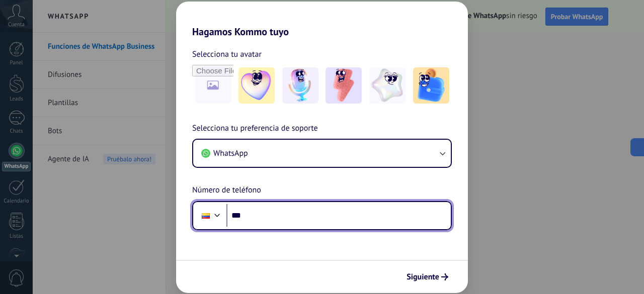 This screenshot has width=644, height=294. Describe the element at coordinates (257, 86) in the screenshot. I see `img: -1.jpeg` at that location.